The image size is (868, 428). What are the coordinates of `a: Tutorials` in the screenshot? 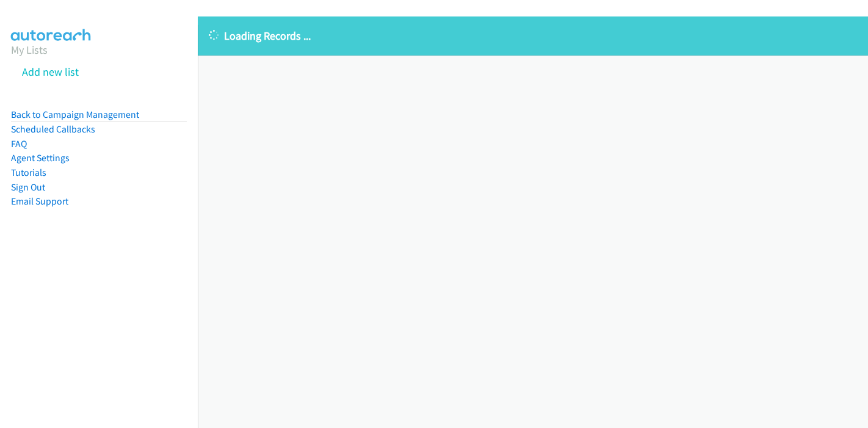 It's located at (28, 172).